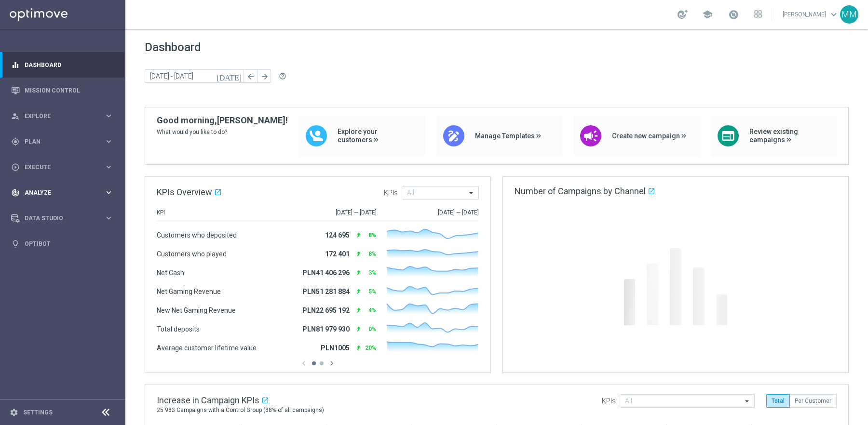 This screenshot has width=868, height=425. What do you see at coordinates (57, 218) in the screenshot?
I see `div: Data Studio` at bounding box center [57, 218].